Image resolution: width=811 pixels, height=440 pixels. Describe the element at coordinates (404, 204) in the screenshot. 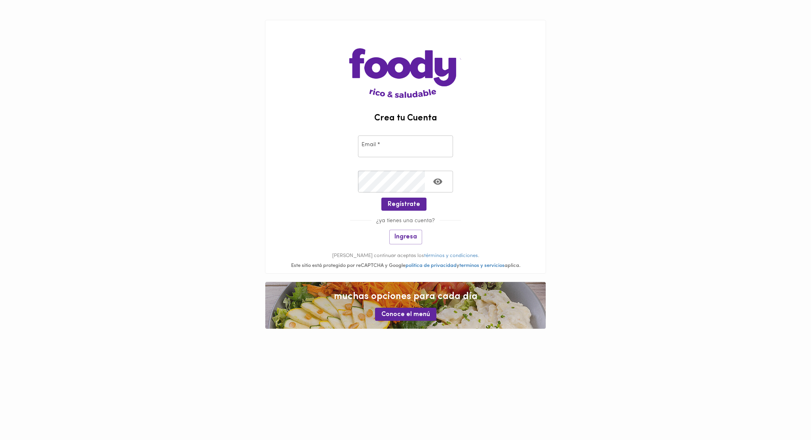

I see `span: Regístrate` at that location.